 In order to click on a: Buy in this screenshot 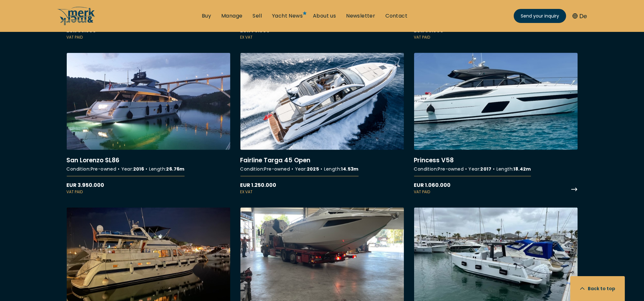, I will do `click(206, 16)`.